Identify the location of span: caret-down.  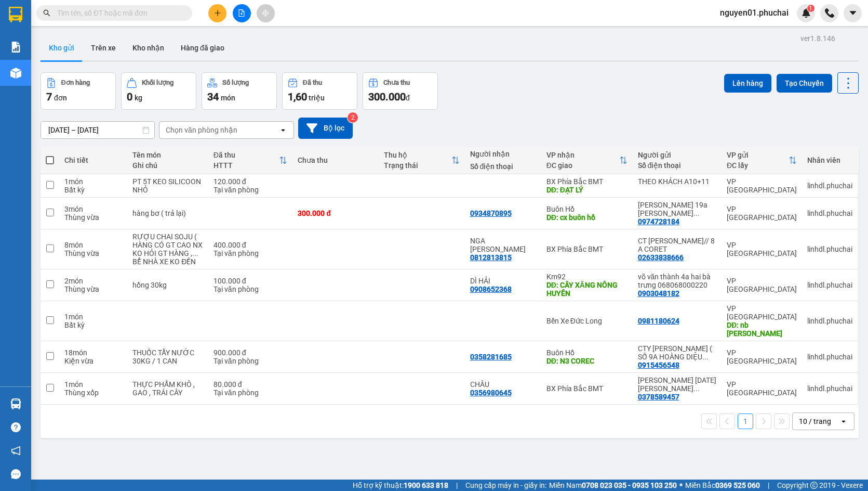
(852, 13).